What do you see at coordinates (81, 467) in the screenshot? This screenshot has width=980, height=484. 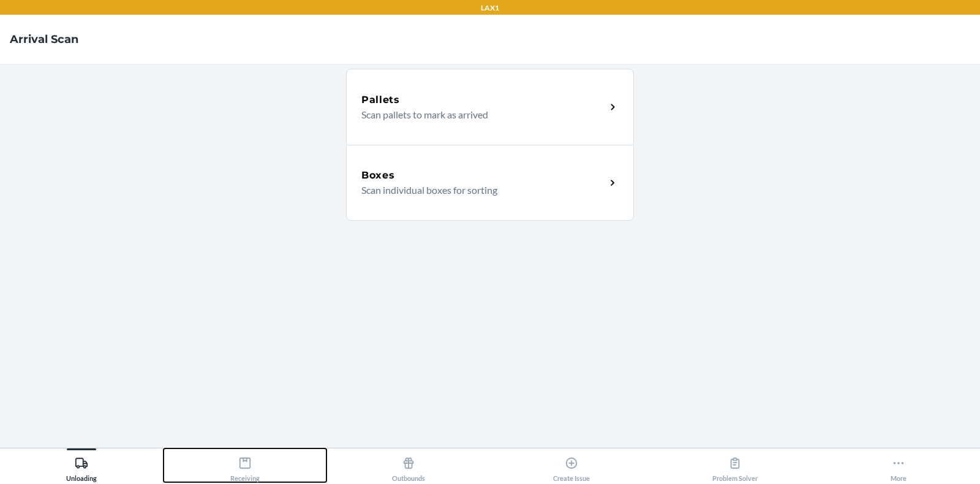 I see `div: Unloading` at bounding box center [81, 467].